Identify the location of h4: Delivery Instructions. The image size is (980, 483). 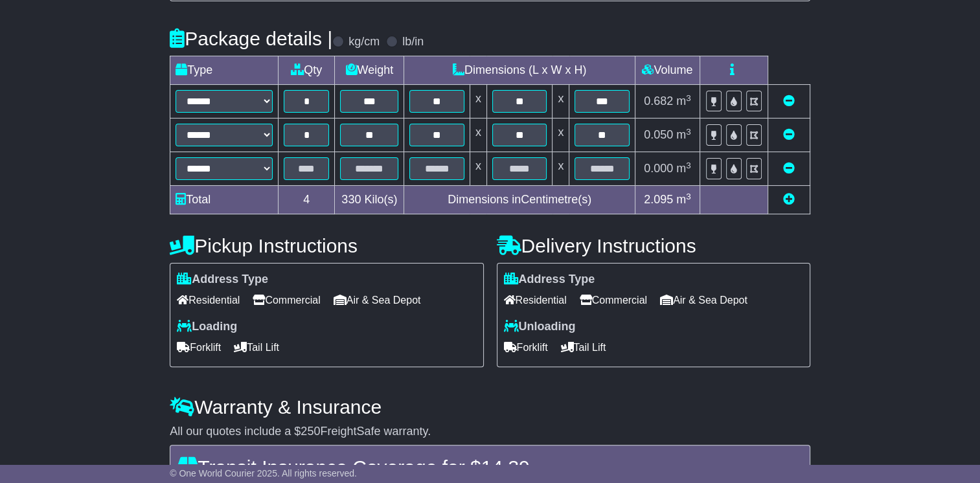
(653, 245).